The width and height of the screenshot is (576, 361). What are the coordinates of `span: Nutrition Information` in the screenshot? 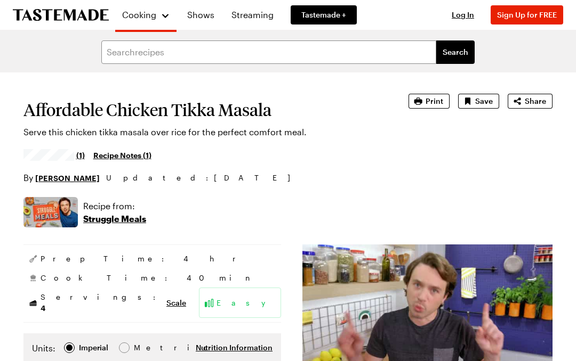 It's located at (234, 348).